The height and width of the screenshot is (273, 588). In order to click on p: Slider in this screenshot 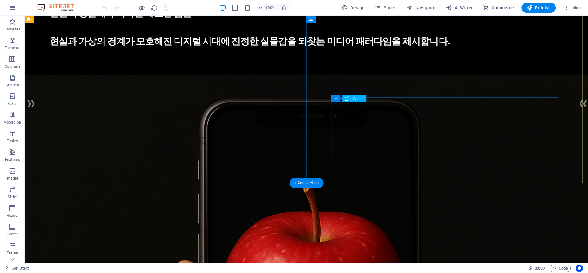, I will do `click(12, 197)`.